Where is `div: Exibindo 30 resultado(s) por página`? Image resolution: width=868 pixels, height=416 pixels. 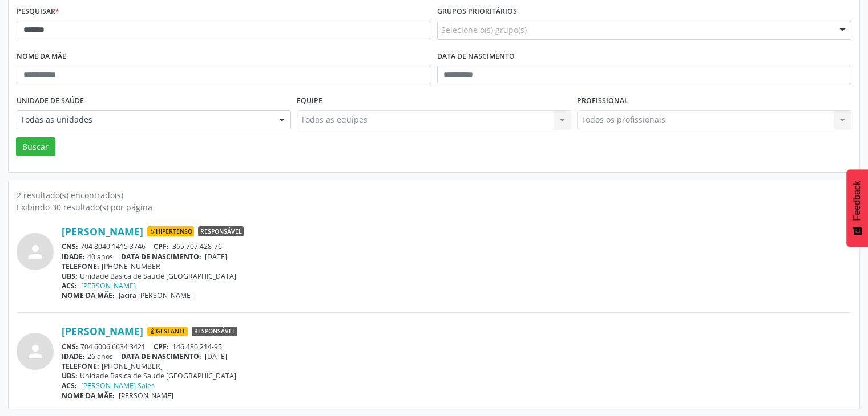
div: Exibindo 30 resultado(s) por página is located at coordinates (433, 207).